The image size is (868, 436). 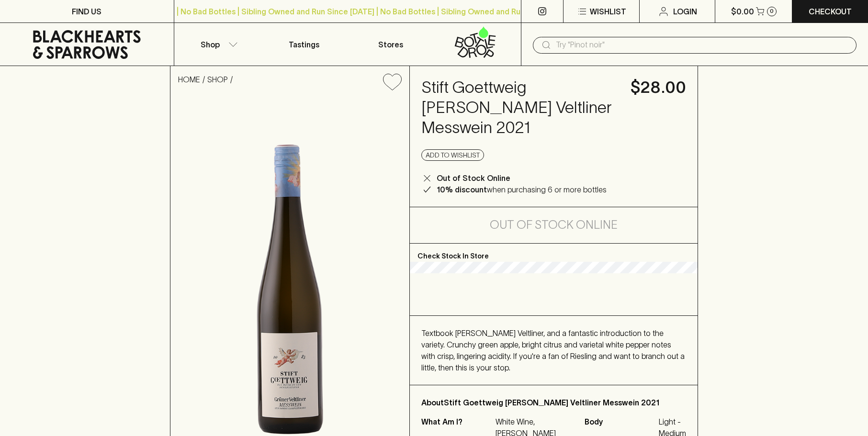 I want to click on p: Stores, so click(x=391, y=44).